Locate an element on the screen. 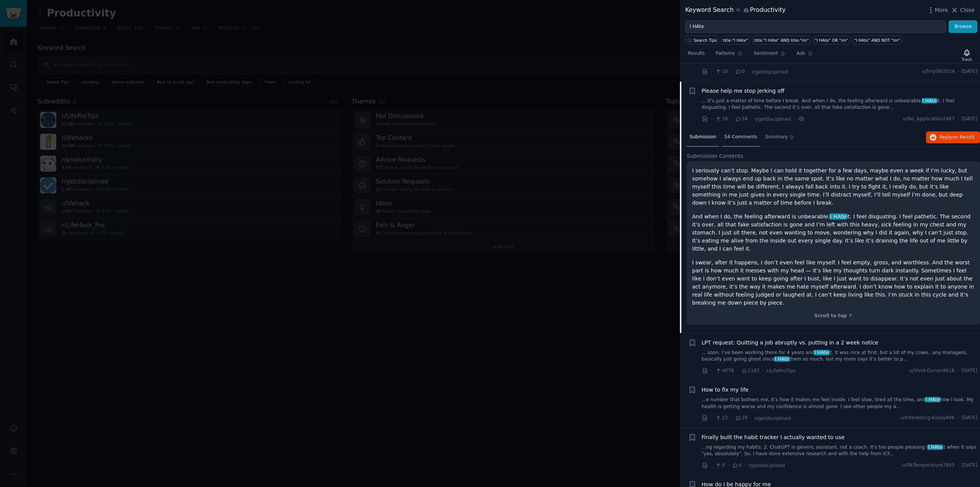 The height and width of the screenshot is (487, 980). a: title:"I HAte" is located at coordinates (736, 40).